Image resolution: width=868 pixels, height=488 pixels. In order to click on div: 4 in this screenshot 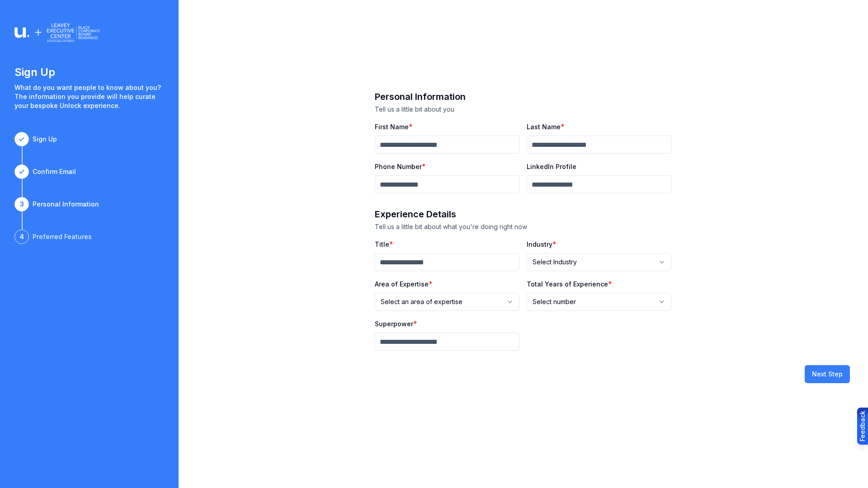, I will do `click(21, 237)`.